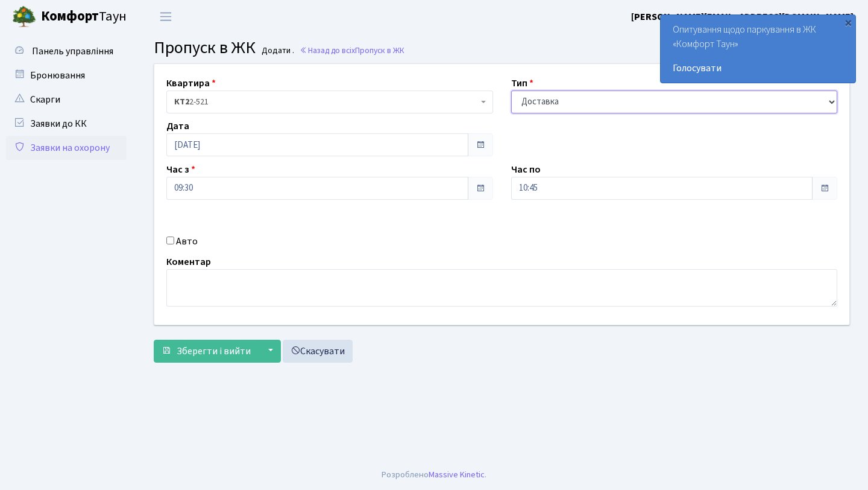 The height and width of the screenshot is (490, 868). What do you see at coordinates (182, 102) in the screenshot?
I see `b: КТ2` at bounding box center [182, 102].